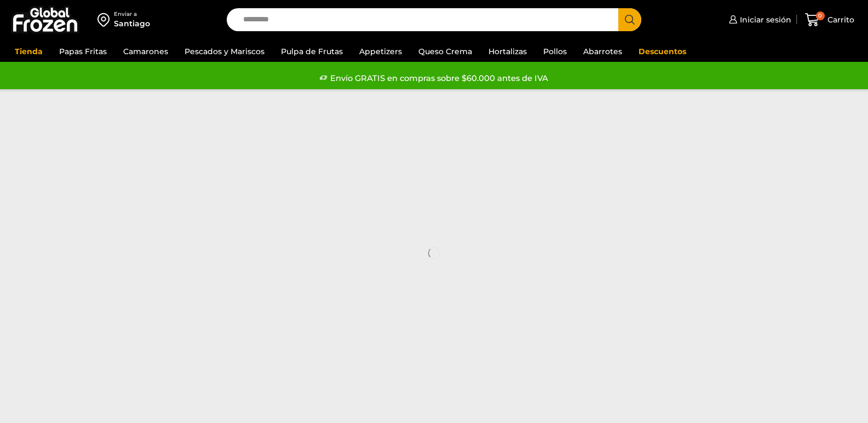  I want to click on a: Pescados y Mariscos, so click(224, 51).